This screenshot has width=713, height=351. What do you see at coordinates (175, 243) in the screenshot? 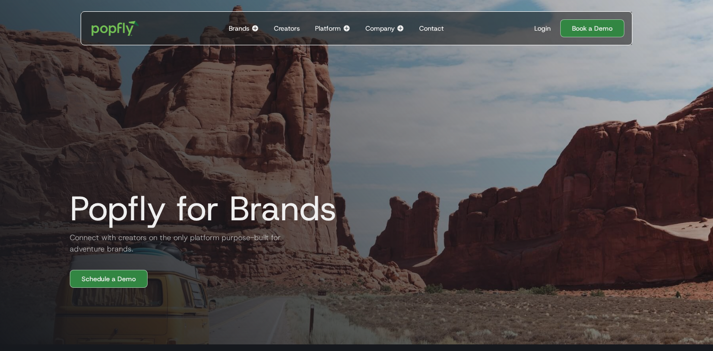
I see `h2: Connect with creators on the only platform purpose-built for adventure brands.` at bounding box center [175, 243].